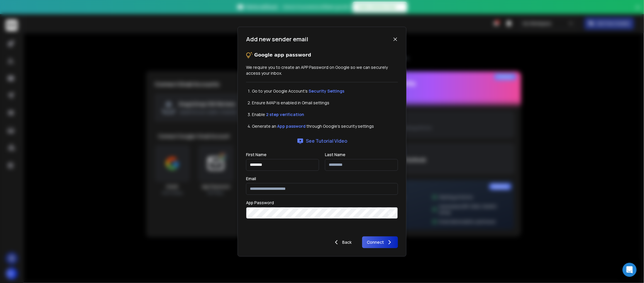 The image size is (644, 283). I want to click on label: Last Name, so click(335, 155).